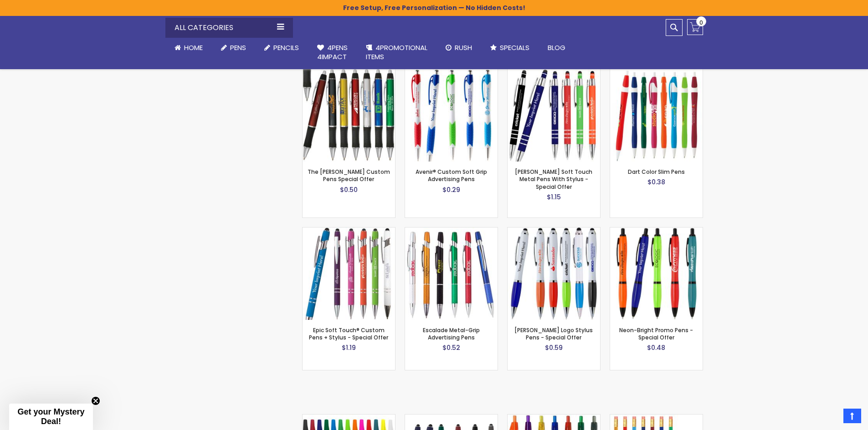 The height and width of the screenshot is (430, 868). Describe the element at coordinates (51, 417) in the screenshot. I see `div: Get your Mystery Deal!Close teaser` at that location.